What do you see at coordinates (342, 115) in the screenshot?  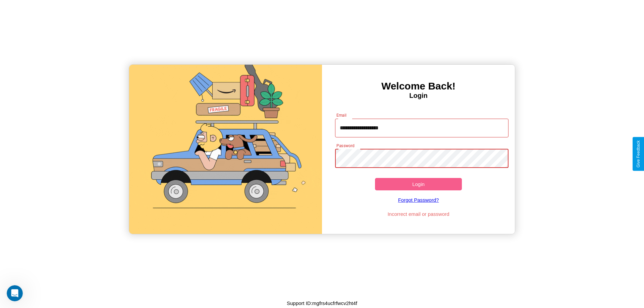 I see `label: Email` at bounding box center [342, 115].